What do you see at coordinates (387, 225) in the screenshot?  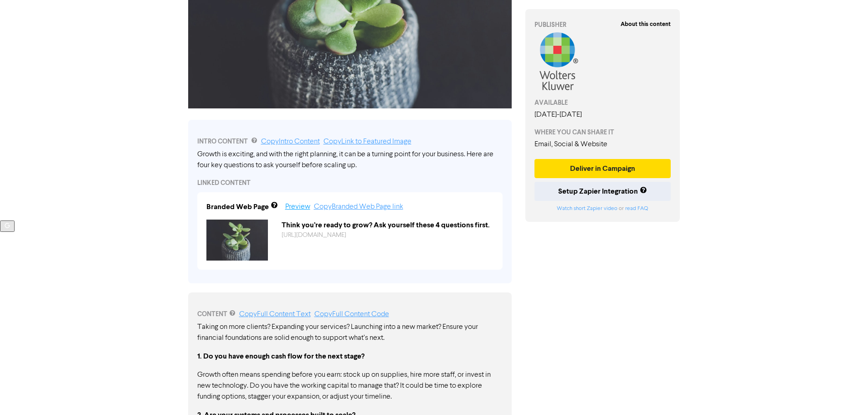 I see `div: Think you’re ready to grow? Ask yourself these 4 questions first.` at bounding box center [387, 225].